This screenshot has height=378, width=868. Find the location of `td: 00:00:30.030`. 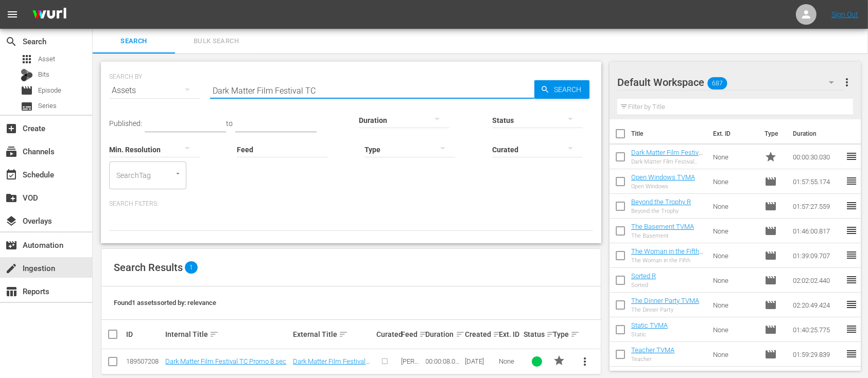

td: 00:00:30.030 is located at coordinates (817, 157).